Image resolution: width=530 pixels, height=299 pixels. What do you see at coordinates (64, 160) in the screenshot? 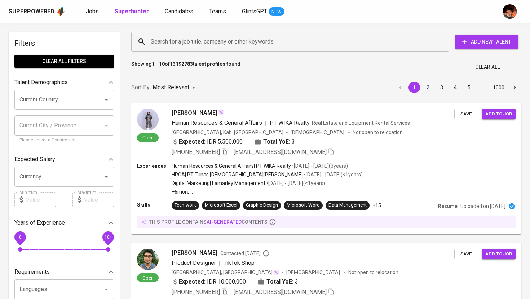
I see `div: Expected Salary` at bounding box center [64, 160].